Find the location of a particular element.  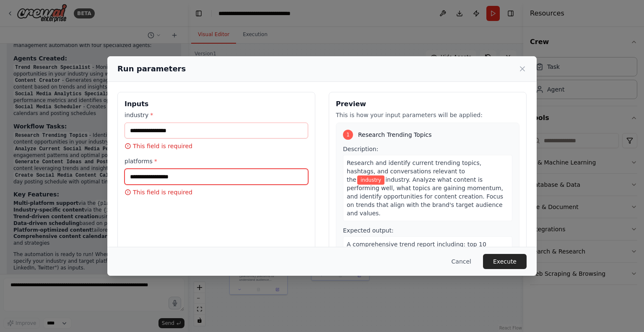

div: 1 is located at coordinates (348, 135).